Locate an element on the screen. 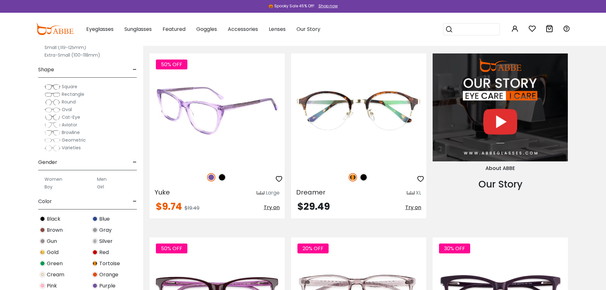 Image resolution: width=606 pixels, height=290 pixels. span: Brown is located at coordinates (55, 230).